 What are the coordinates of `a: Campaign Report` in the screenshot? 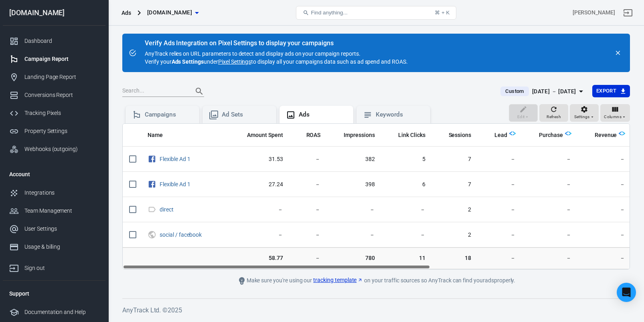 It's located at (54, 59).